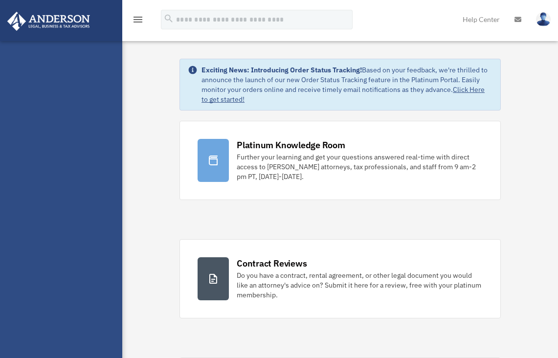 Image resolution: width=558 pixels, height=358 pixels. What do you see at coordinates (138, 20) in the screenshot?
I see `i: menu` at bounding box center [138, 20].